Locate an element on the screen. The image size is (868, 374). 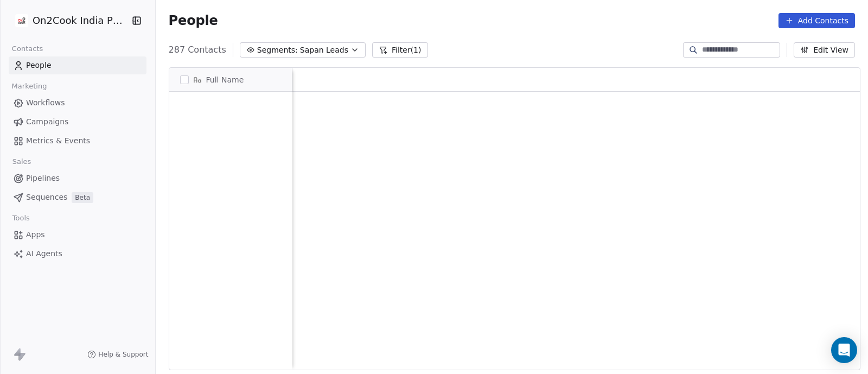
span: Sapan Leads is located at coordinates (324, 50).